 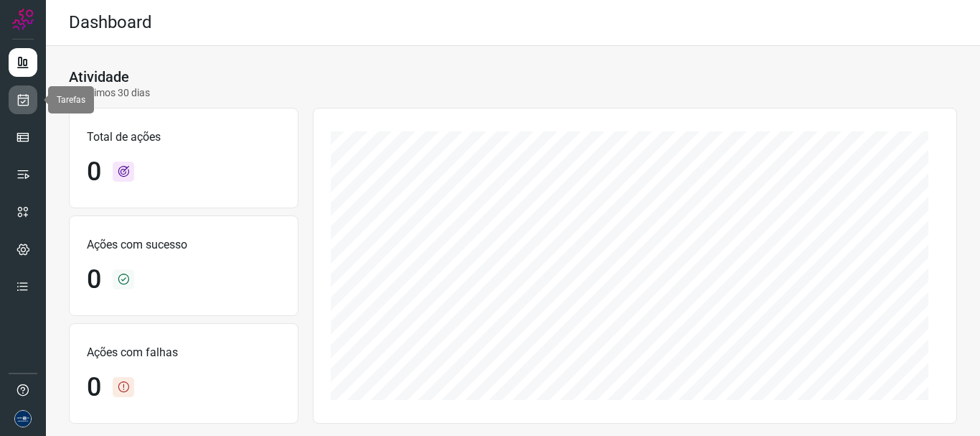 I want to click on img: d06bdf07e729e349525d8f0de7f5f473.png, so click(x=23, y=419).